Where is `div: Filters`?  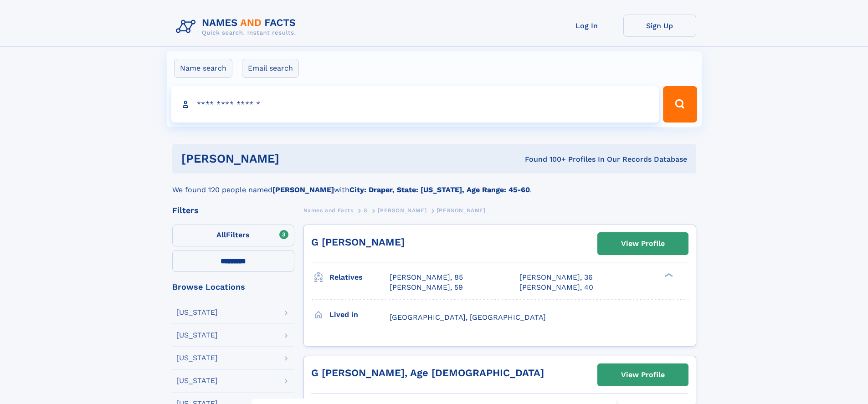 div: Filters is located at coordinates (233, 210).